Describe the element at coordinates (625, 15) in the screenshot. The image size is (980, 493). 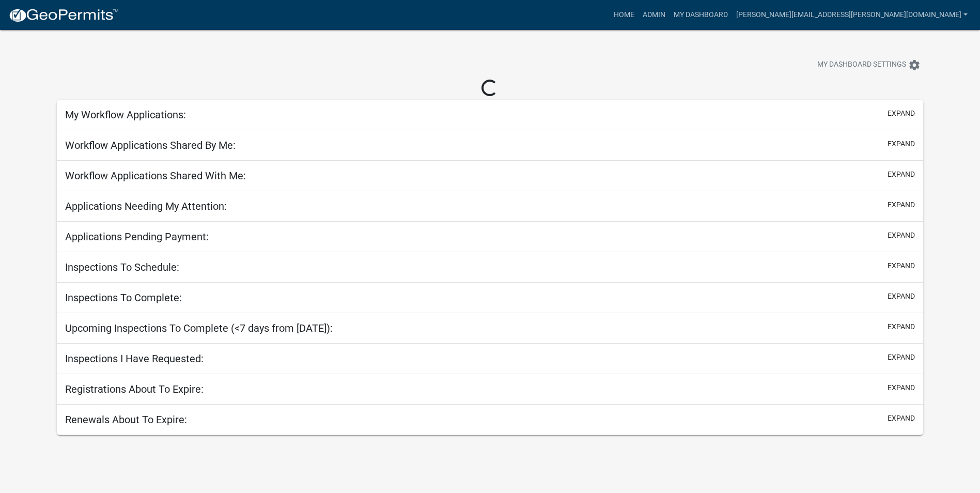
I see `a: Home` at that location.